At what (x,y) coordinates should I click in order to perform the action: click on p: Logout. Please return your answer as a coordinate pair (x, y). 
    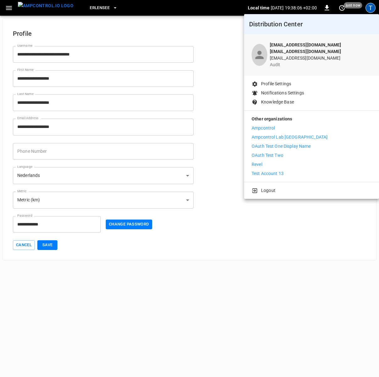
    Looking at the image, I should click on (268, 191).